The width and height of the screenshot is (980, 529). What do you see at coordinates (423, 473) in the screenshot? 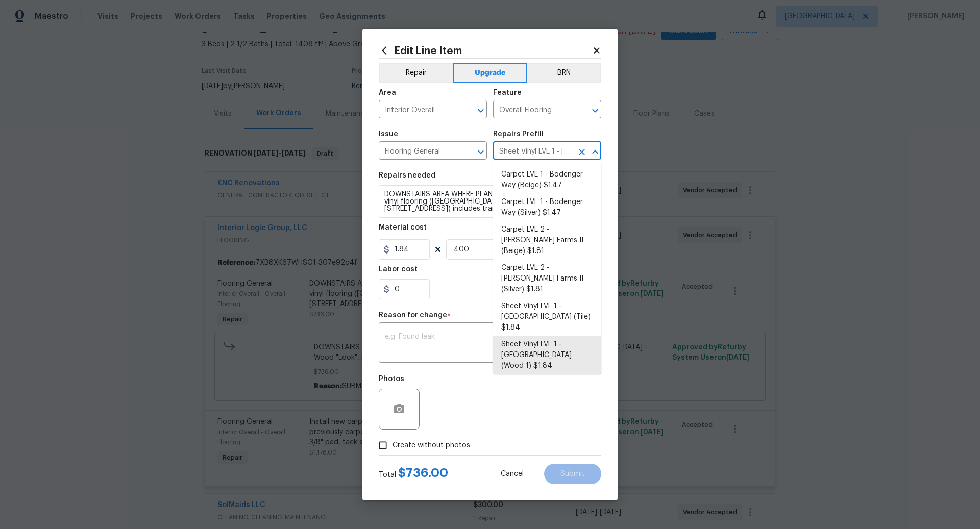
I see `span: $ 736.00` at bounding box center [423, 473].